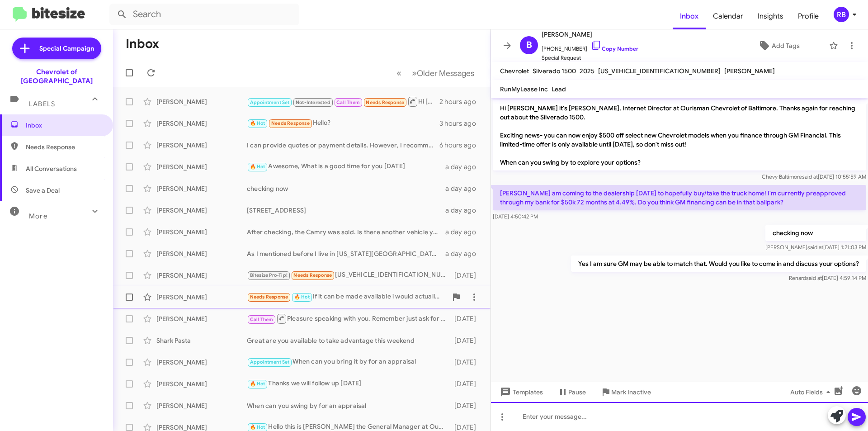  Describe the element at coordinates (571, 392) in the screenshot. I see `button: Pause` at that location.